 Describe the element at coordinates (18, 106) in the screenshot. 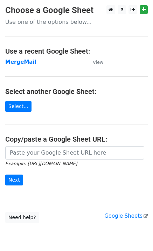

I see `a: Select...` at that location.